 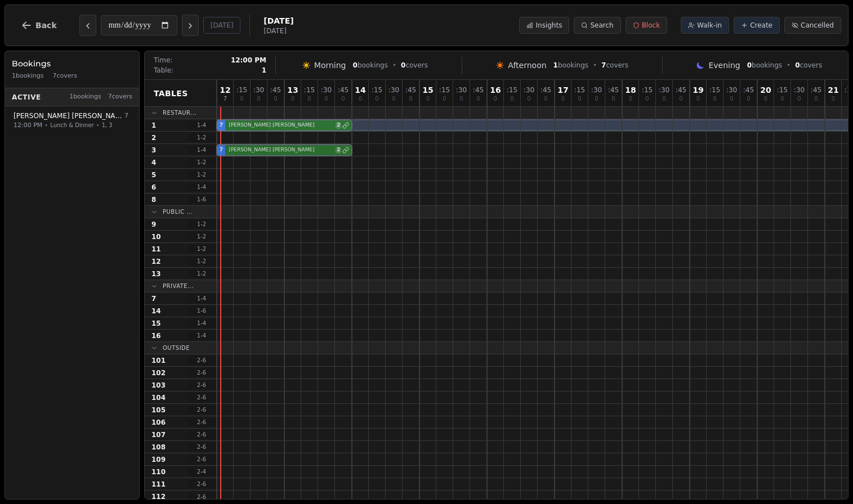 I want to click on span: 19, so click(x=698, y=90).